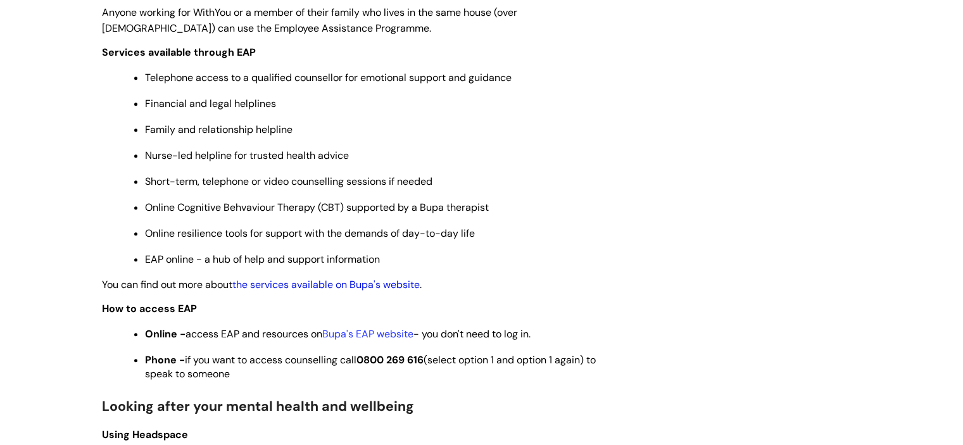 The width and height of the screenshot is (963, 445). I want to click on a: the services available on Bupa's website, so click(326, 284).